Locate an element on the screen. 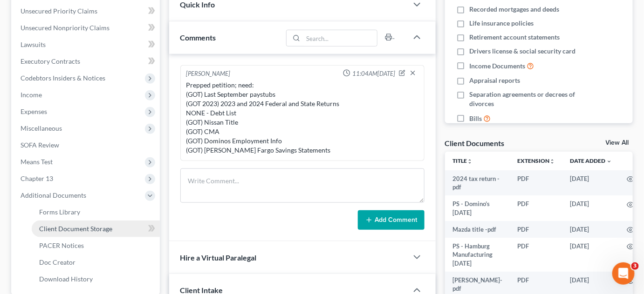 The image size is (644, 294). span: SOFA Review is located at coordinates (39, 145).